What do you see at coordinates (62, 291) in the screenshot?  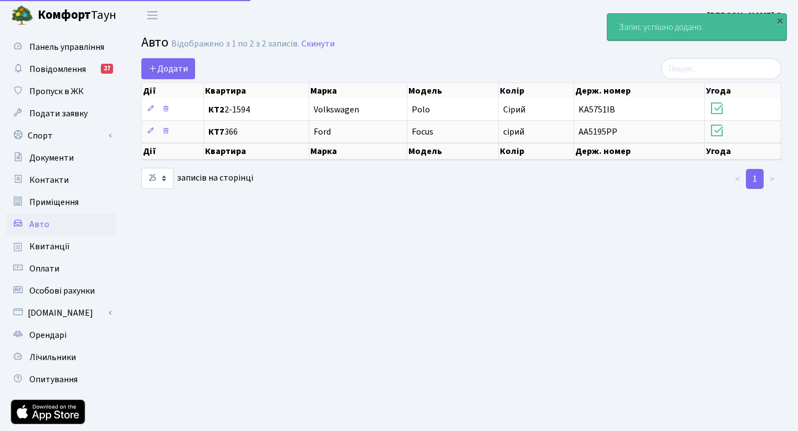 I see `span: Особові рахунки` at bounding box center [62, 291].